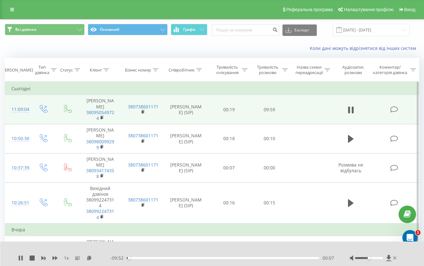  I want to click on span: - 09:52, so click(118, 258).